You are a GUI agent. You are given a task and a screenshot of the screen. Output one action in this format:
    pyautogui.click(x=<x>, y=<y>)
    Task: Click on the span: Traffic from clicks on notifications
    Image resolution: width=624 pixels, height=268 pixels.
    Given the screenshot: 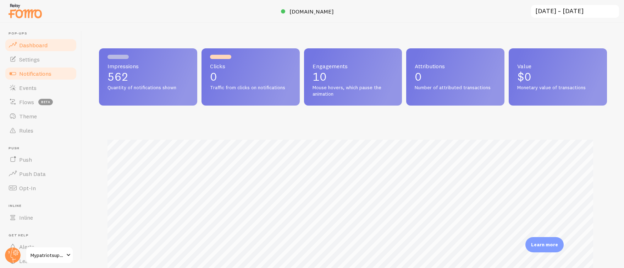 What is the action you would take?
    pyautogui.click(x=250, y=88)
    